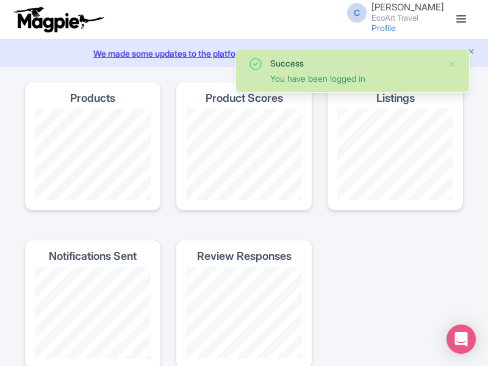  What do you see at coordinates (408, 18) in the screenshot?
I see `small: EcoArt Travel` at bounding box center [408, 18].